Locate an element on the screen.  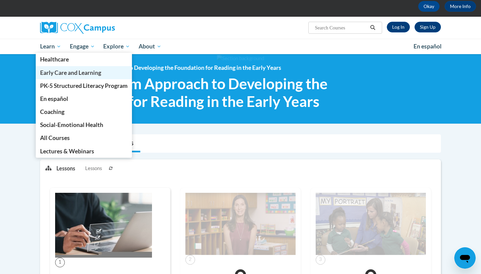
button: Search is located at coordinates (373, 28).